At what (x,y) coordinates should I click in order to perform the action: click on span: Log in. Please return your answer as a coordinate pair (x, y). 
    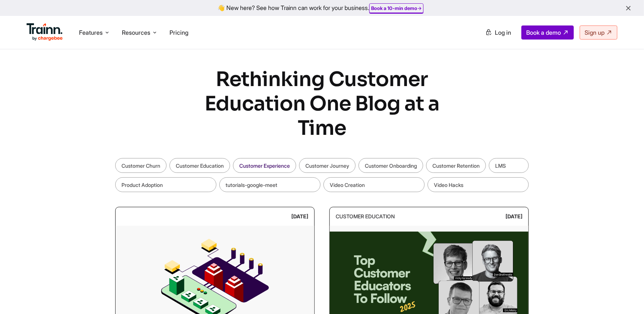
    Looking at the image, I should click on (503, 32).